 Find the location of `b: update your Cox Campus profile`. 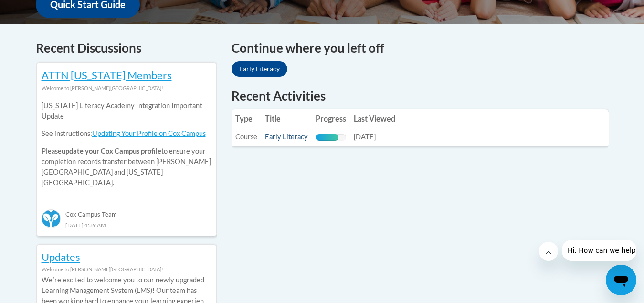

b: update your Cox Campus profile is located at coordinates (111, 151).